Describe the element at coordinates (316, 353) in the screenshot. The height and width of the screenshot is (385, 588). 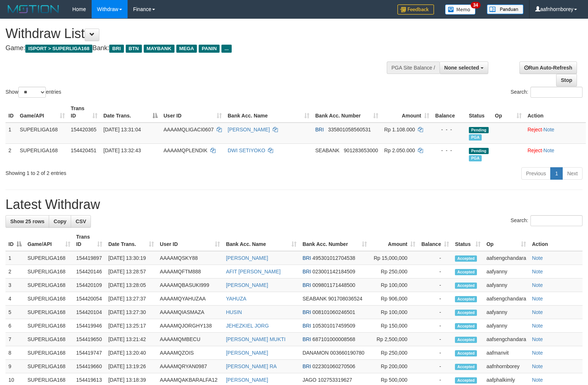
I see `span: DANAMON` at that location.